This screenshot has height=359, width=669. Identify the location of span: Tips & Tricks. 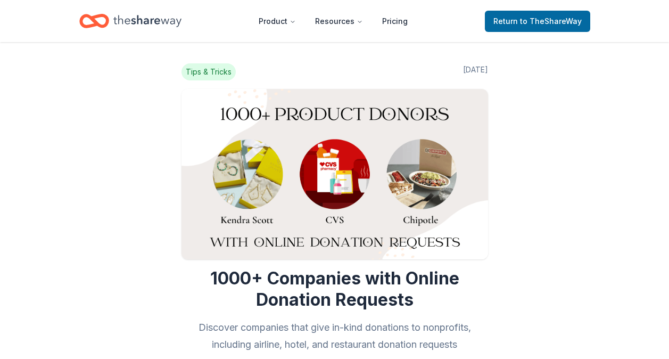
(209, 72).